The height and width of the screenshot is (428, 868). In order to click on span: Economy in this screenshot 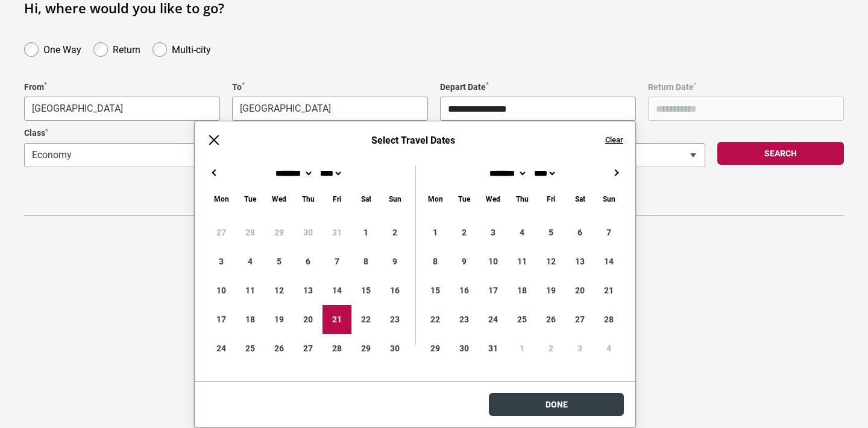, I will do `click(191, 155)`.